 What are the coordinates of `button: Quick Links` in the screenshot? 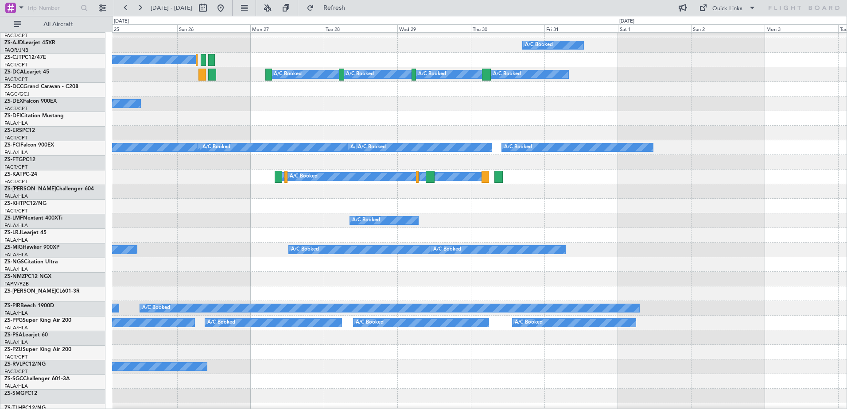 It's located at (727, 8).